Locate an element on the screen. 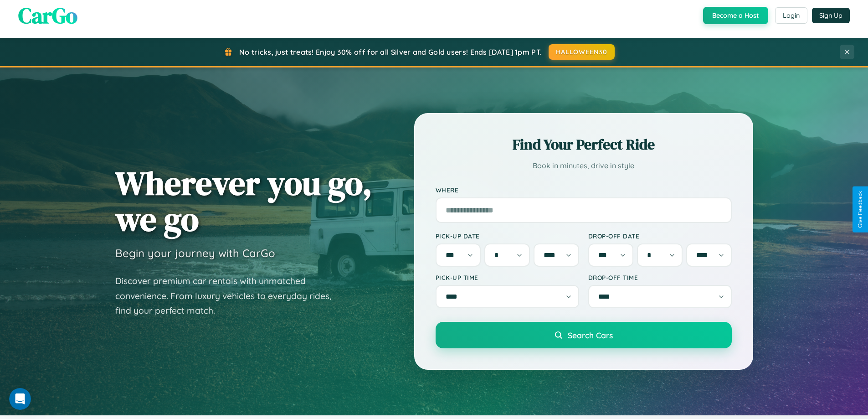  button: HALLOWEEN30 is located at coordinates (581, 52).